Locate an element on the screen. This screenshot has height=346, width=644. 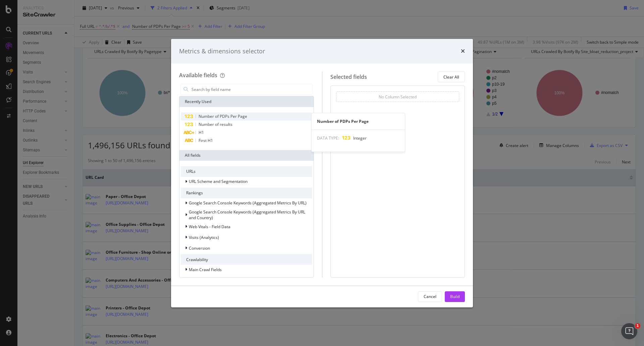
div: Metrics & dimensions selector is located at coordinates (222, 51).